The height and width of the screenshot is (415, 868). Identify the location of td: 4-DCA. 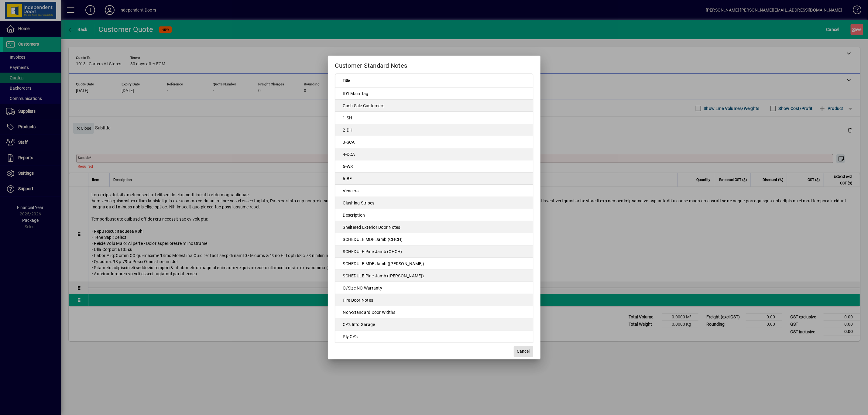
(434, 154).